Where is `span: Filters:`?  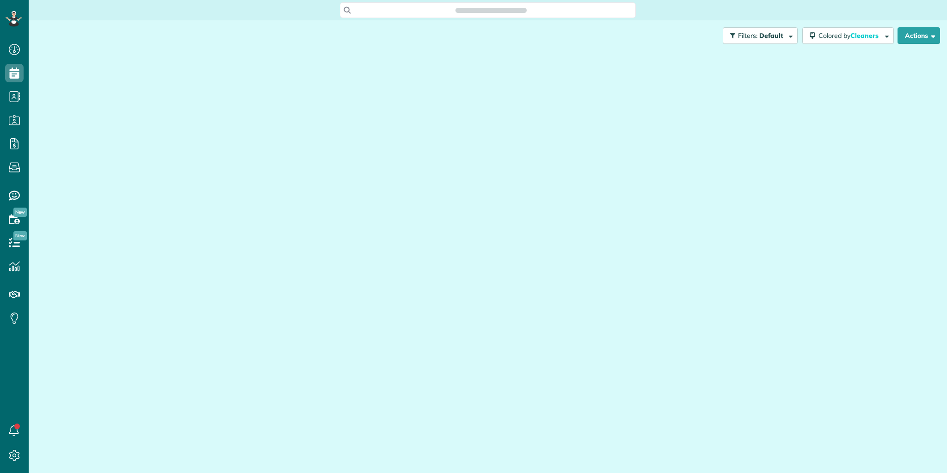 span: Filters: is located at coordinates (748, 36).